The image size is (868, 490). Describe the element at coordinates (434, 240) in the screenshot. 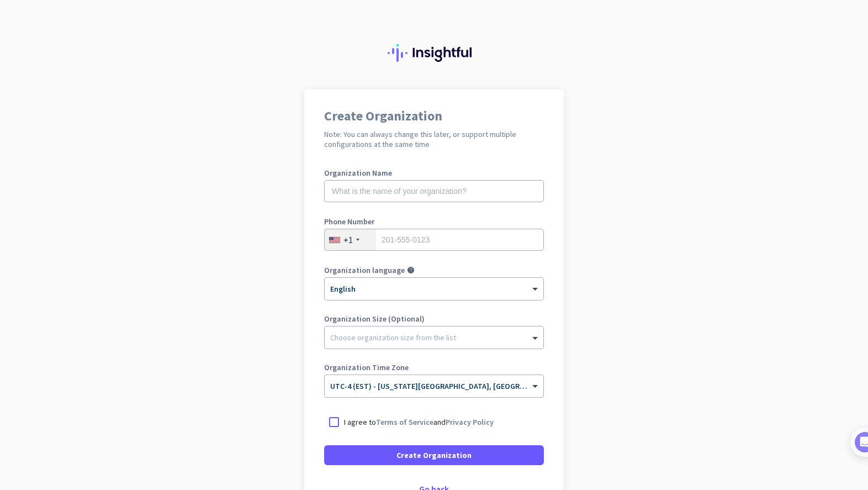

I see `input: 201-555-0123` at that location.